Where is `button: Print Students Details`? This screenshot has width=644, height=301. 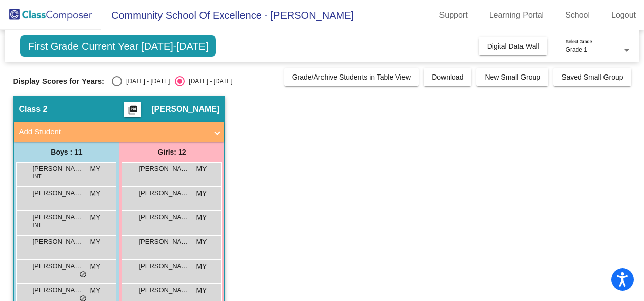
button: Print Students Details is located at coordinates (132, 109).